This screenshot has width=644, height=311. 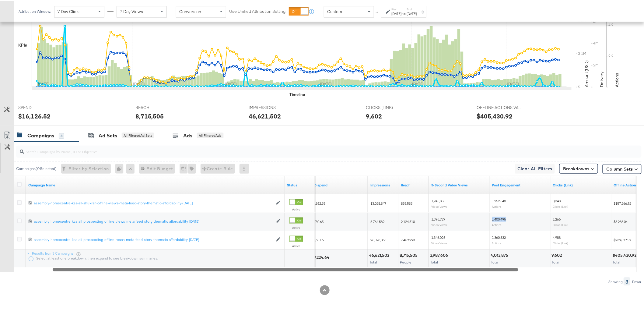 What do you see at coordinates (499, 200) in the screenshot?
I see `span: 1,252,548` at bounding box center [499, 200].